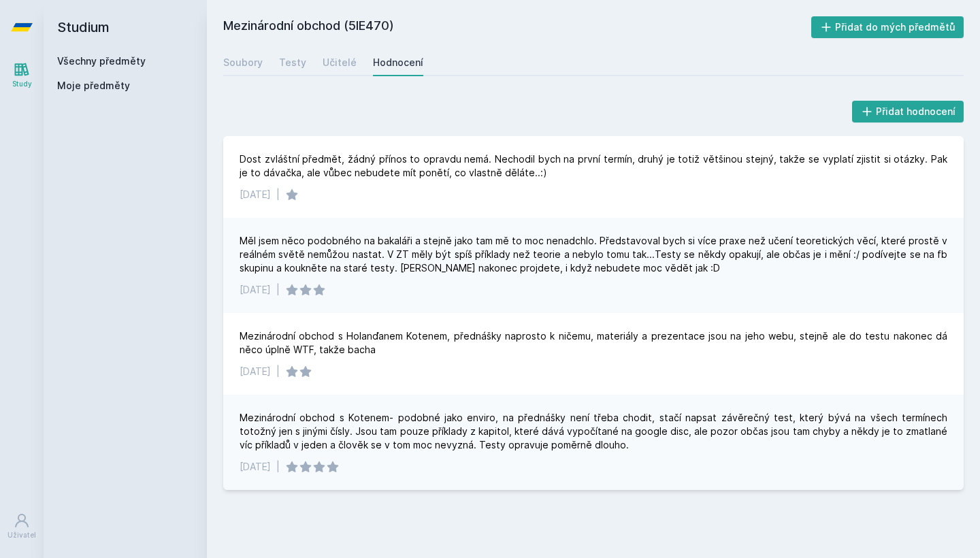 This screenshot has height=558, width=980. I want to click on div: Hodnocení, so click(399, 62).